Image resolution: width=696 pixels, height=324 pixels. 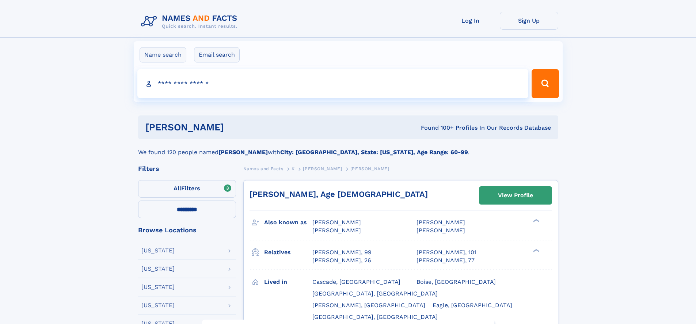 What do you see at coordinates (288, 222) in the screenshot?
I see `h3: Also known as` at bounding box center [288, 222].